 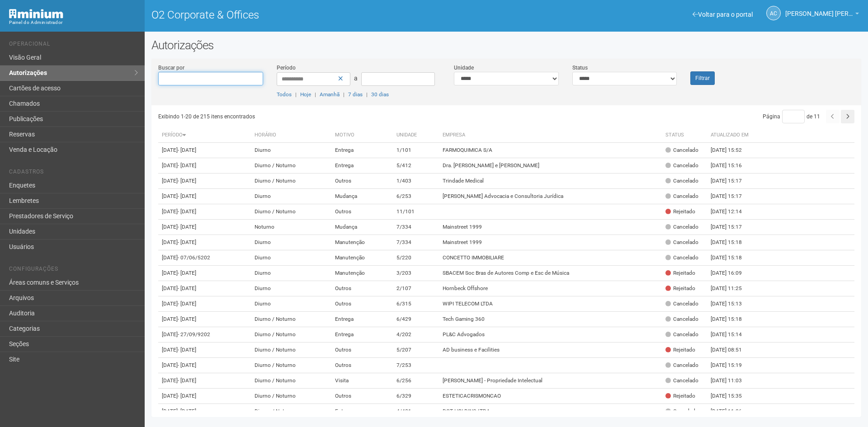 What do you see at coordinates (703, 78) in the screenshot?
I see `button: Filtrar` at bounding box center [703, 78].